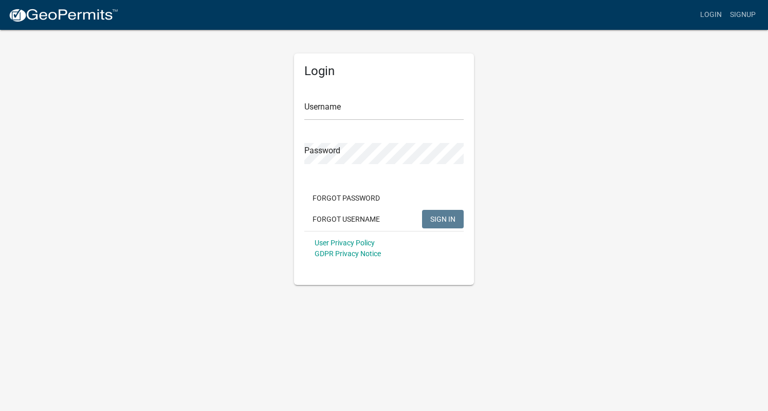  What do you see at coordinates (346, 198) in the screenshot?
I see `button: Forgot Password` at bounding box center [346, 198].